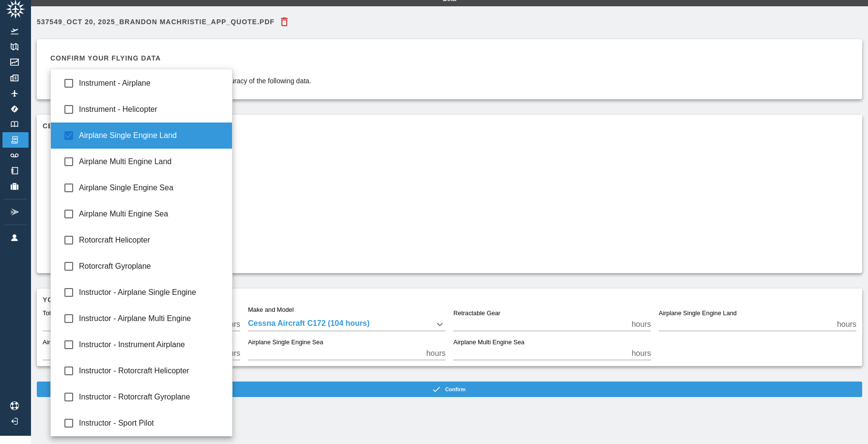  I want to click on span: Airplane Single Engine Land, so click(152, 136).